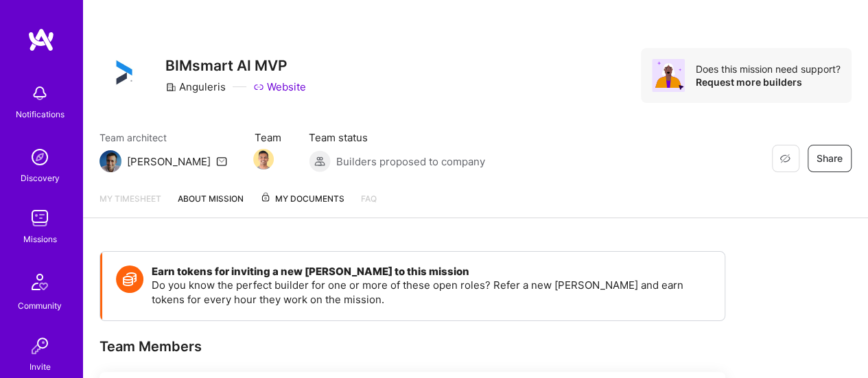 Image resolution: width=868 pixels, height=378 pixels. Describe the element at coordinates (130, 205) in the screenshot. I see `a: My timesheet` at that location.